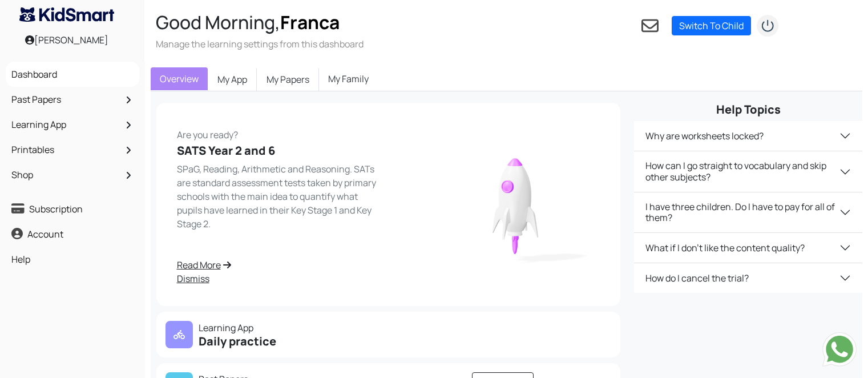 The image size is (868, 378). I want to click on button: How can I go straight to vocabulary and skip other subjects?, so click(748, 171).